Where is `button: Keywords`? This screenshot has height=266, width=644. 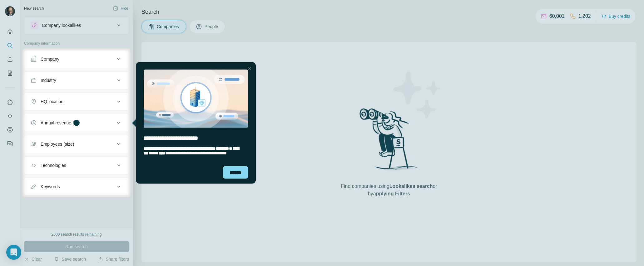
button: Keywords is located at coordinates (76, 187).